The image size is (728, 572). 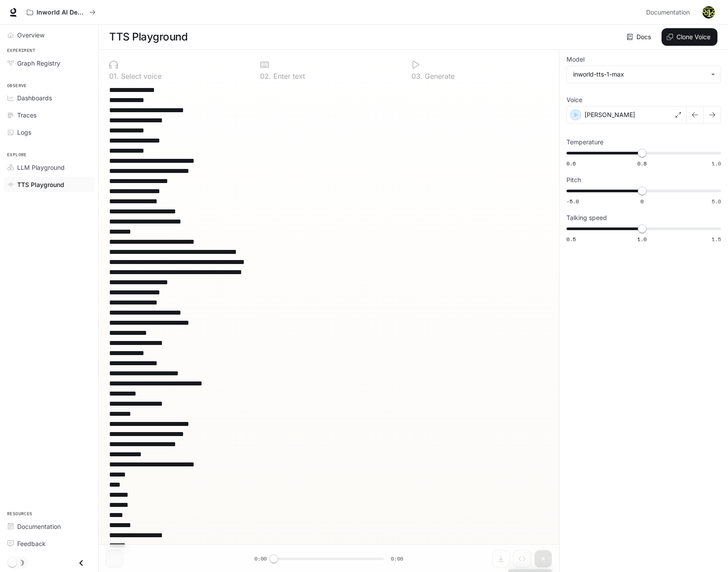 I want to click on a: LLM Playground, so click(x=49, y=167).